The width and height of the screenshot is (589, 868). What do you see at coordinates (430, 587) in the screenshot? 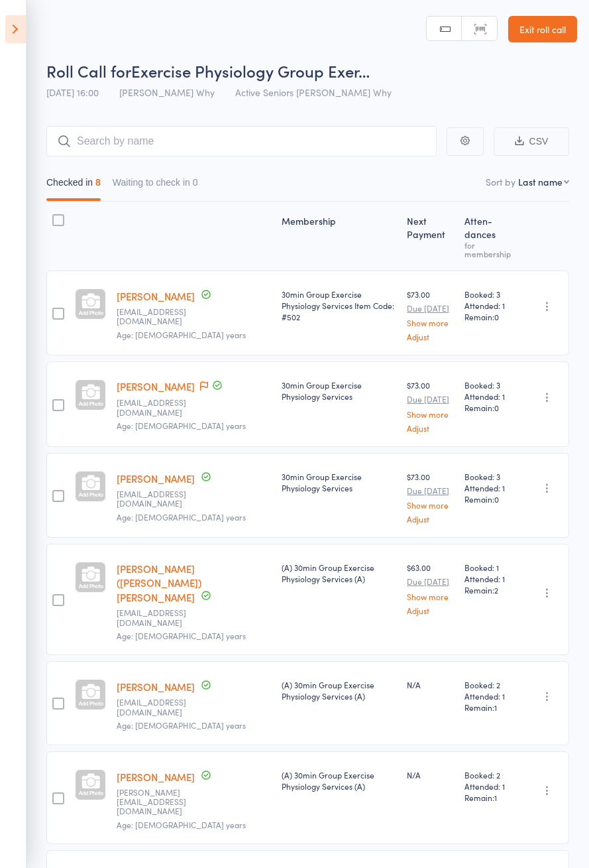
I see `div: $63.00` at bounding box center [430, 587].